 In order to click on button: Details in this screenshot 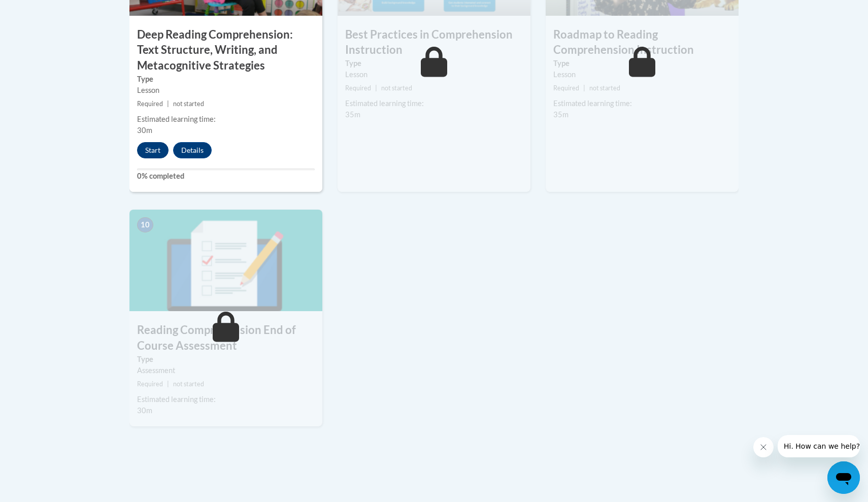, I will do `click(192, 150)`.